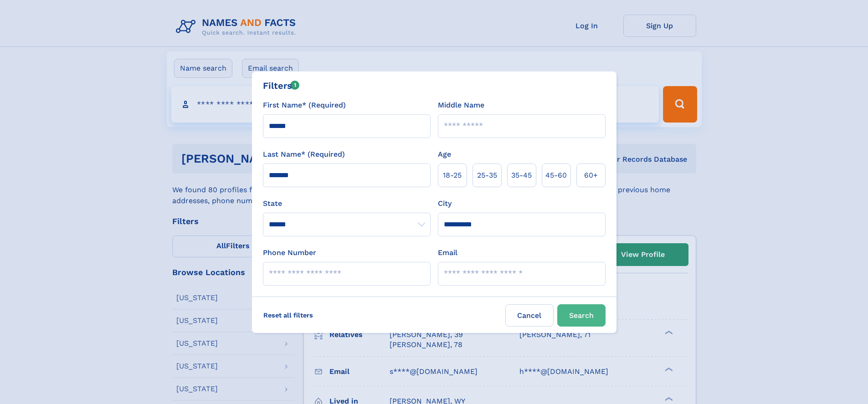 This screenshot has width=868, height=404. I want to click on label: Email, so click(447, 253).